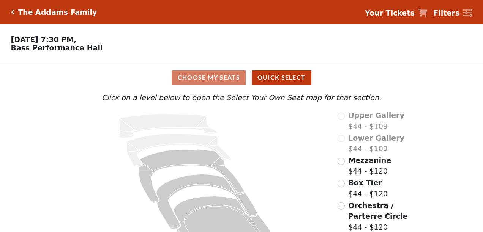 This screenshot has height=232, width=483. I want to click on a: Filters, so click(452, 13).